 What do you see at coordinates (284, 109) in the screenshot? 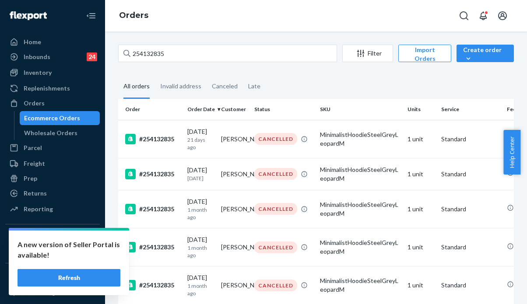
I see `th: Status` at bounding box center [284, 109].